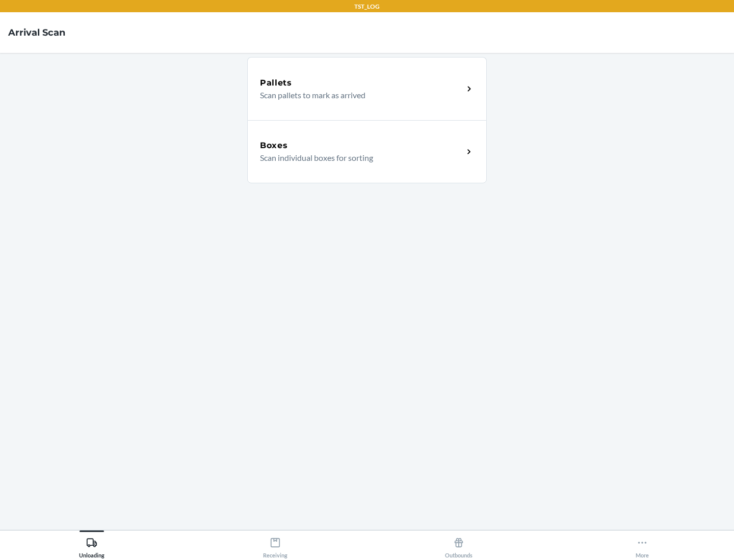 The width and height of the screenshot is (734, 560). I want to click on h5: Boxes, so click(274, 145).